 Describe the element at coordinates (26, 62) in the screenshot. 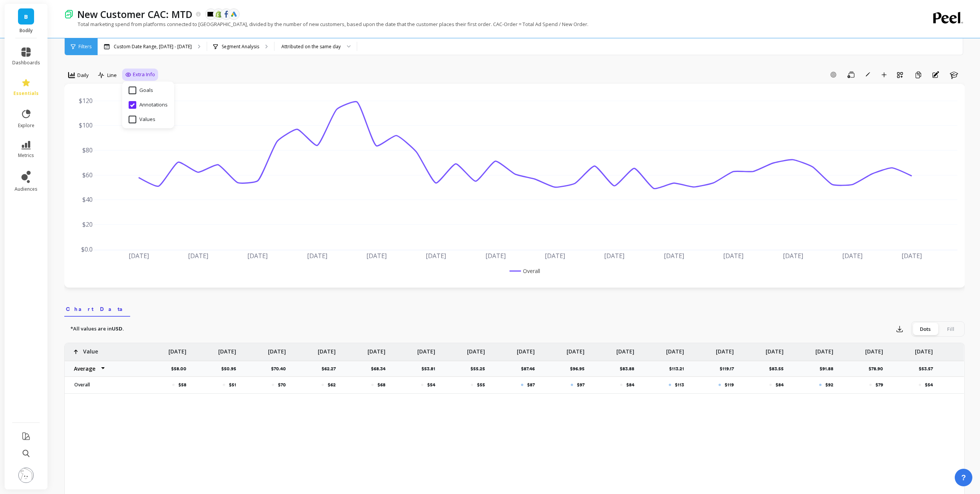

I see `span: dashboards` at that location.